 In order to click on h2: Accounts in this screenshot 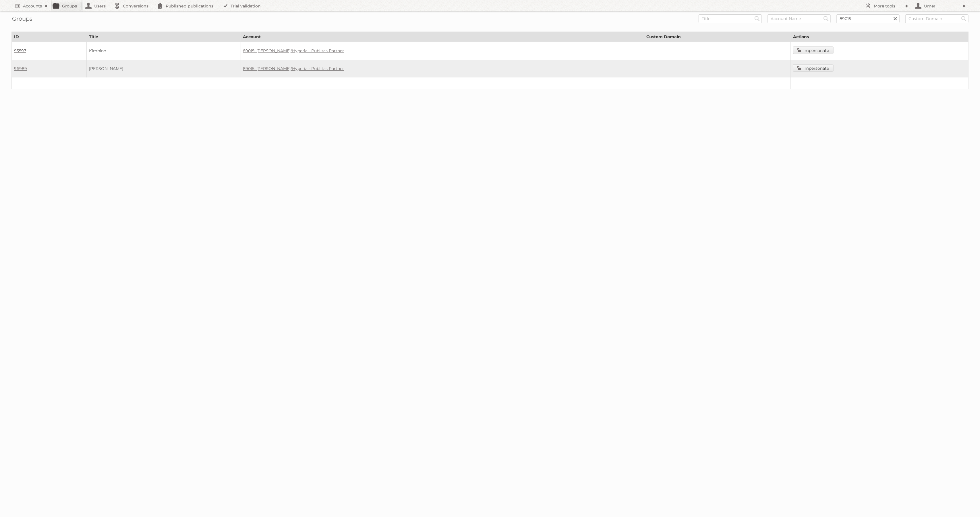, I will do `click(32, 6)`.